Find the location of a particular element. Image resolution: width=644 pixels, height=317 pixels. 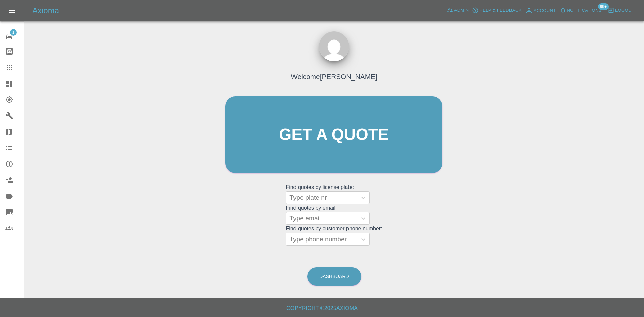

span: Notifications is located at coordinates (584, 10).